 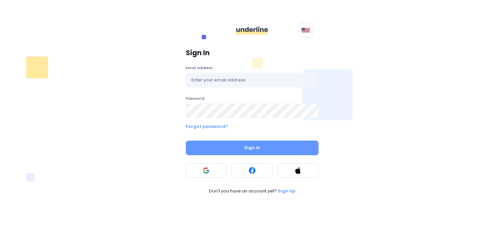 I want to click on input: Enter your email address, so click(x=252, y=80).